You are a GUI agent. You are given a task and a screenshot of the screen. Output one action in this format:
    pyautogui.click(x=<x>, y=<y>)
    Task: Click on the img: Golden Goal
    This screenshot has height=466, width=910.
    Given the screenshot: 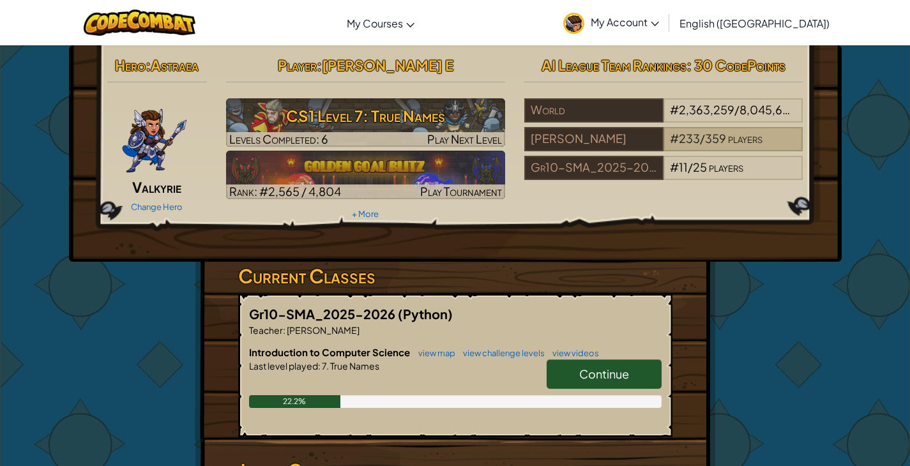 What is the action you would take?
    pyautogui.click(x=365, y=175)
    